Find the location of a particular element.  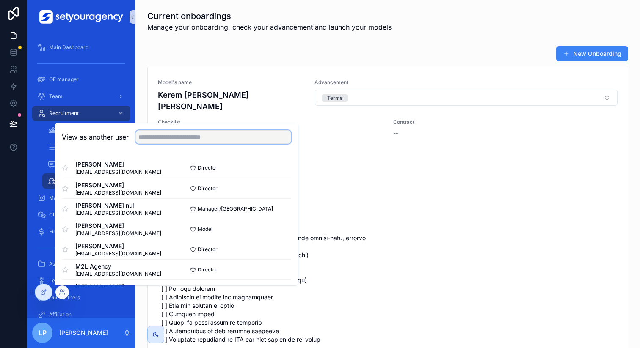

span: Leaderboard is located at coordinates (64, 281).